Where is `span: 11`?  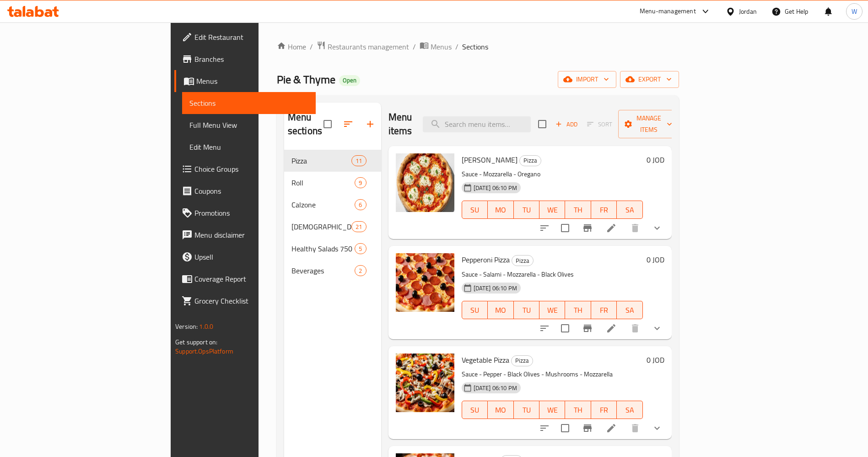
span: 11 is located at coordinates (359, 161).